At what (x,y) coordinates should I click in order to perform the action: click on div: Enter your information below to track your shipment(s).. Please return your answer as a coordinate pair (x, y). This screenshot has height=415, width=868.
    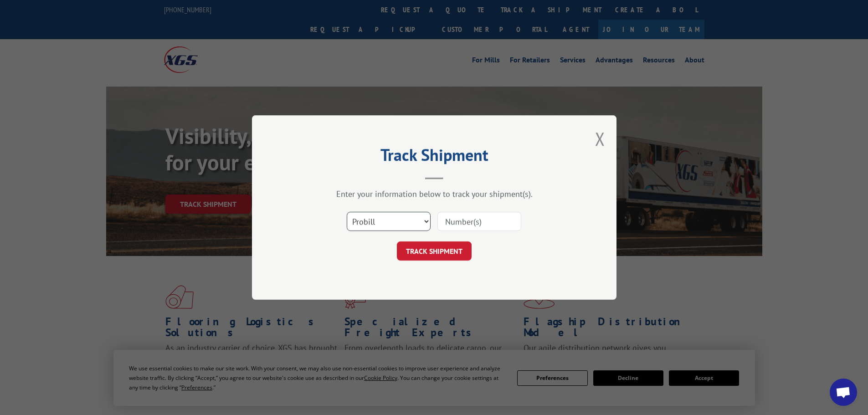
    Looking at the image, I should click on (434, 194).